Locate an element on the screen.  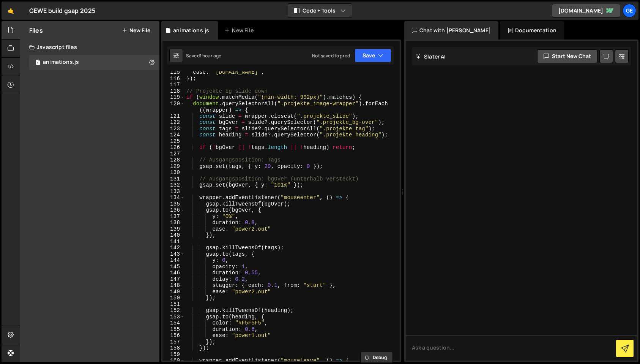
button: Start new chat is located at coordinates (567, 56).